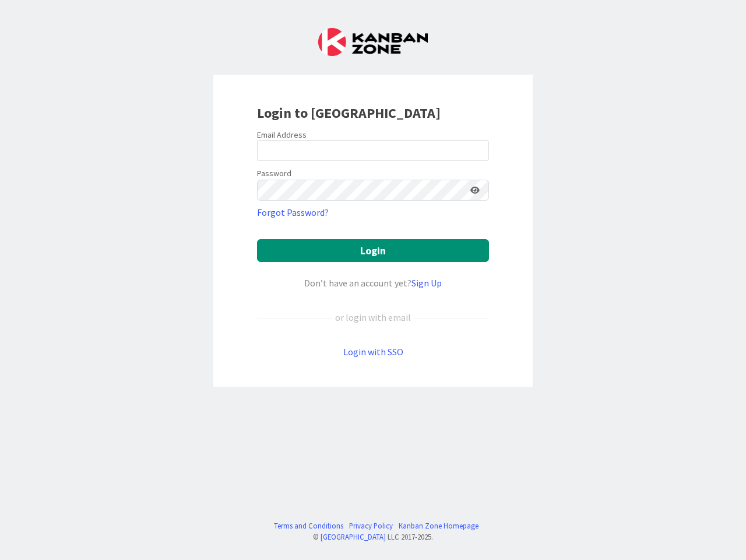  I want to click on a: Kanban Zone Homepage, so click(438, 526).